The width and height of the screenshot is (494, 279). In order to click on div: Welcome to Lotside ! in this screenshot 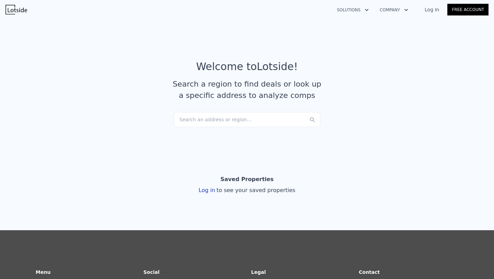, I will do `click(247, 67)`.